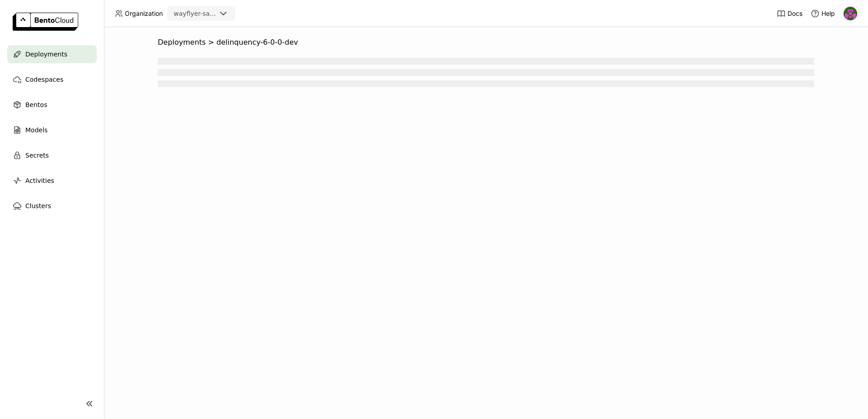  Describe the element at coordinates (217, 14) in the screenshot. I see `input: Selected wayflyer-sandbox.` at that location.